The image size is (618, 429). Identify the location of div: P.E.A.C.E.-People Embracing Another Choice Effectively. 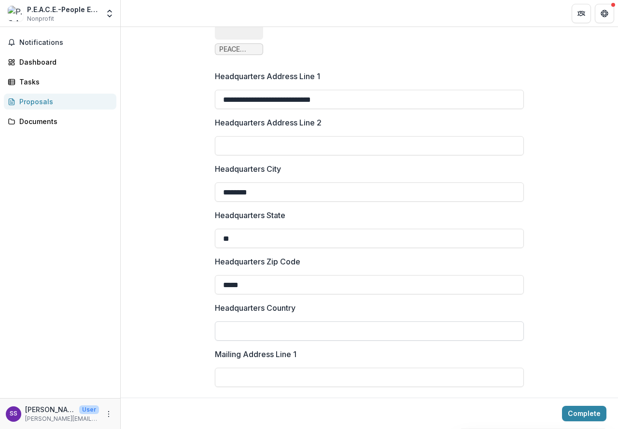
(63, 9).